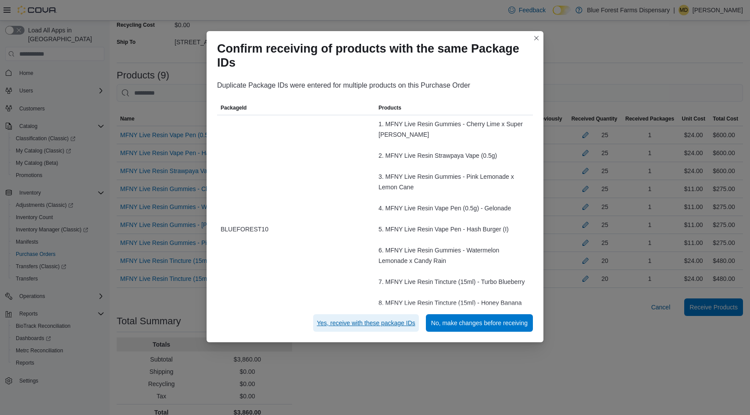  I want to click on button: Closes this modal window, so click(536, 38).